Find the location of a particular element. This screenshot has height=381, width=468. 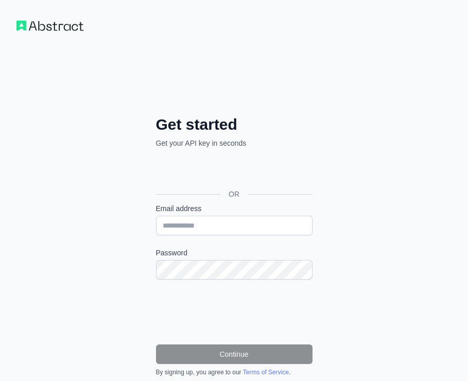

p: Get your API key in seconds is located at coordinates (234, 143).